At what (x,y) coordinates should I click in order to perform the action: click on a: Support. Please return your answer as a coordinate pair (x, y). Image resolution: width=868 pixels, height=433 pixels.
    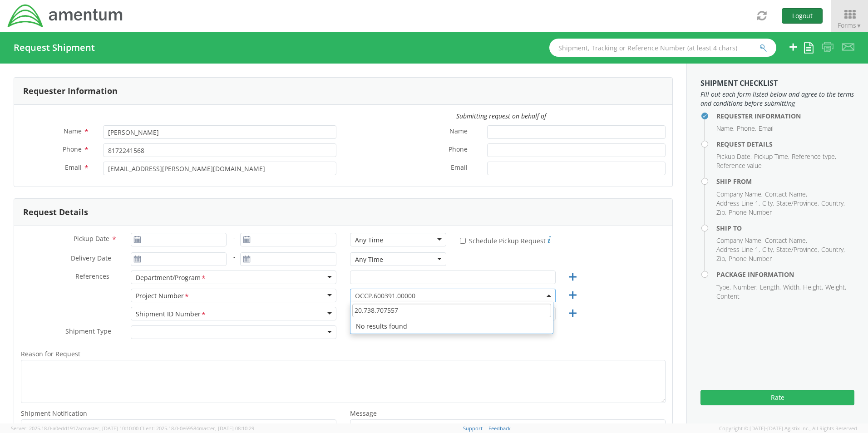
    Looking at the image, I should click on (473, 428).